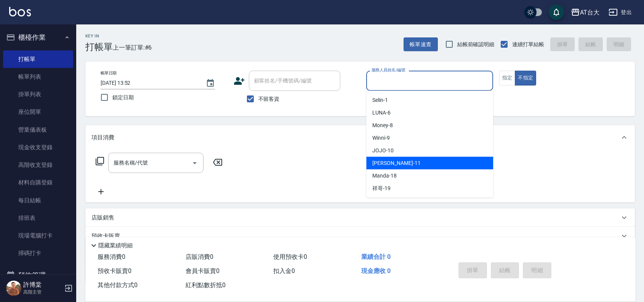 This screenshot has width=644, height=302. What do you see at coordinates (528, 44) in the screenshot?
I see `span: 連續打單結帳` at bounding box center [528, 44].